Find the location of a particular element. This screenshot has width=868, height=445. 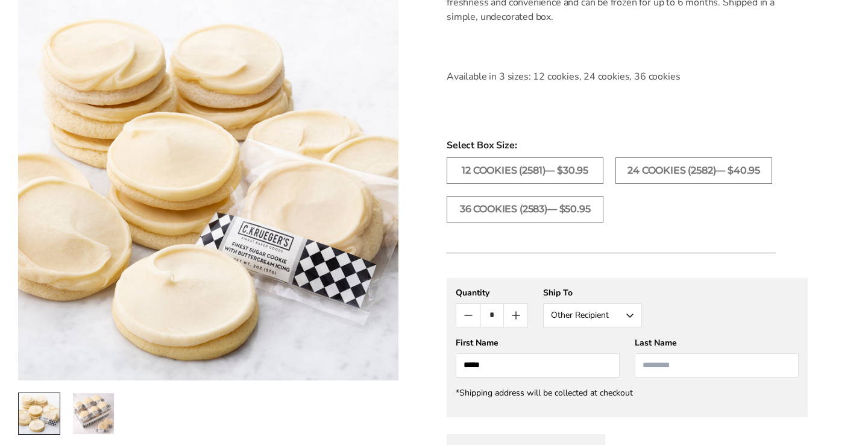

div: Last Name is located at coordinates (716, 342).